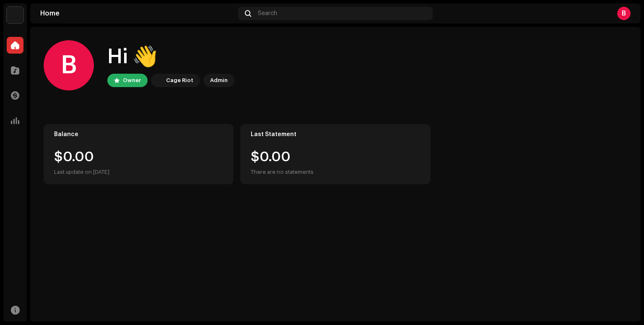 The height and width of the screenshot is (325, 644). Describe the element at coordinates (335, 134) in the screenshot. I see `div: Last Statement` at that location.